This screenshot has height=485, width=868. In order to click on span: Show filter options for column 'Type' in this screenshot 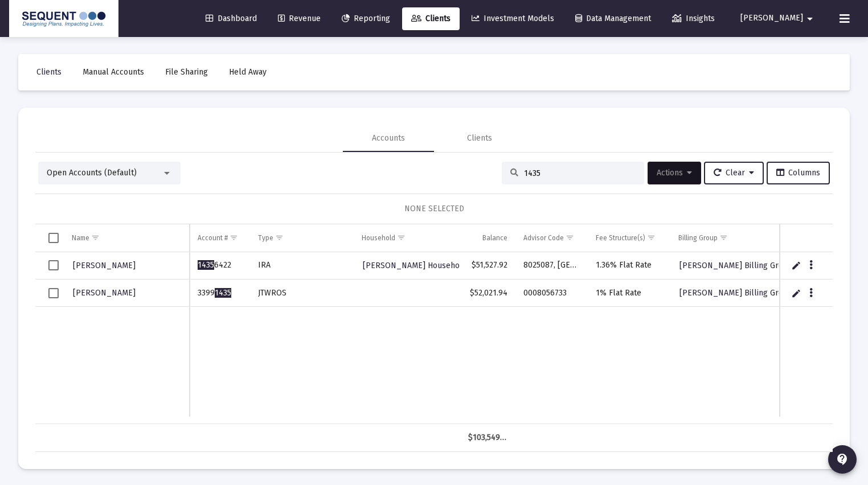, I will do `click(279, 238)`.